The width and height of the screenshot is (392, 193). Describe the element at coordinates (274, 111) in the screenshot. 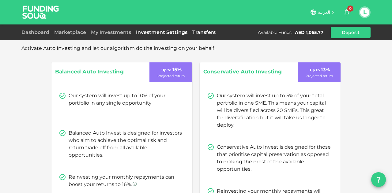

I see `p: Our system will invest up to 5% of your total portfolio in one SME. This means your capital will ...` at that location.